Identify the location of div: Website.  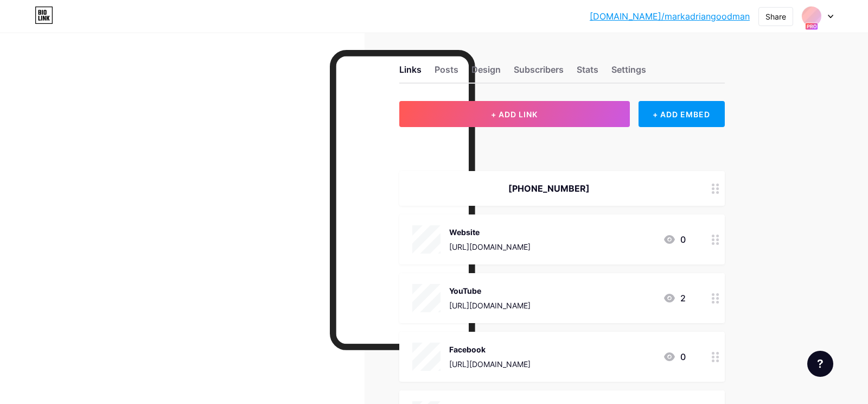
(490, 232).